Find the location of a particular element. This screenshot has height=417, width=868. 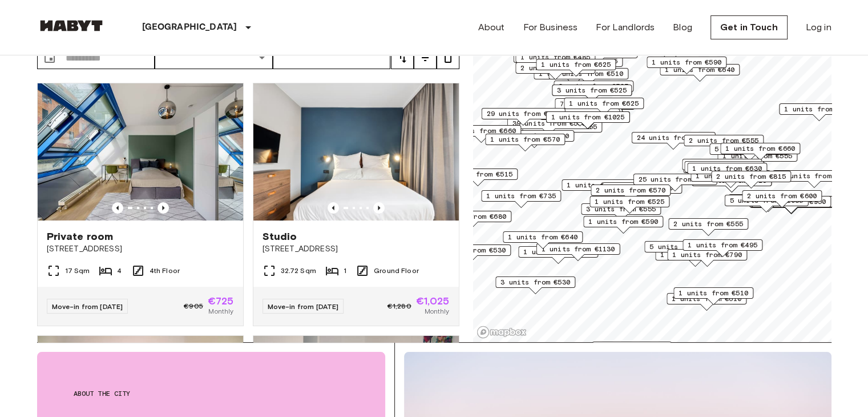

span: 1 units from €495 is located at coordinates (722, 245).